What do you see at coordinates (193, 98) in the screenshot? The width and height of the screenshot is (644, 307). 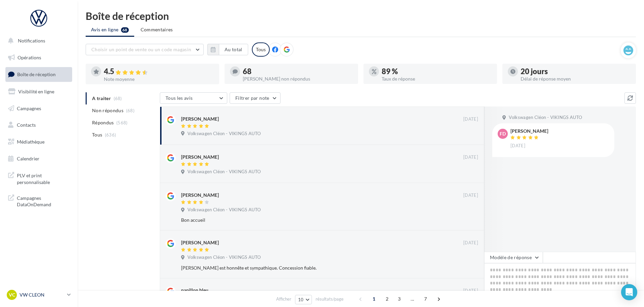 I see `button: Tous les avis` at bounding box center [193, 98].